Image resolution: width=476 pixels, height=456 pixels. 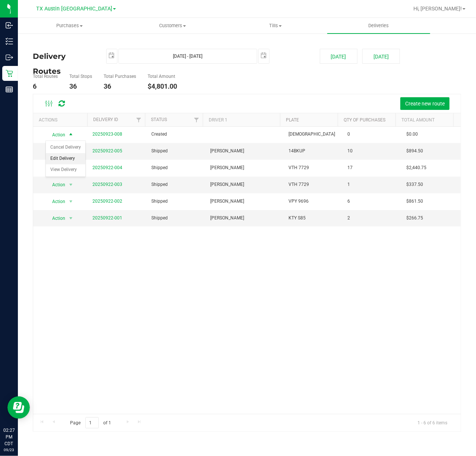 I want to click on h5: Total Stops, so click(x=80, y=76).